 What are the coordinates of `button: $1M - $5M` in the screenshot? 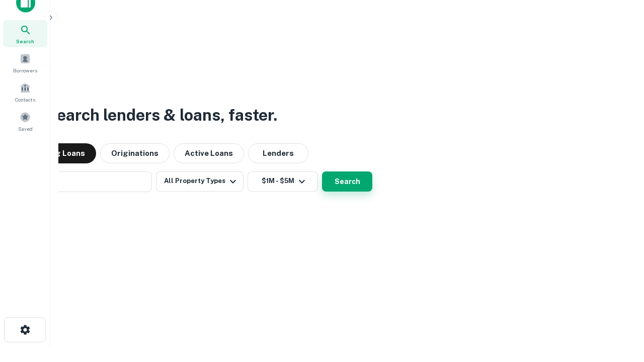 It's located at (283, 182).